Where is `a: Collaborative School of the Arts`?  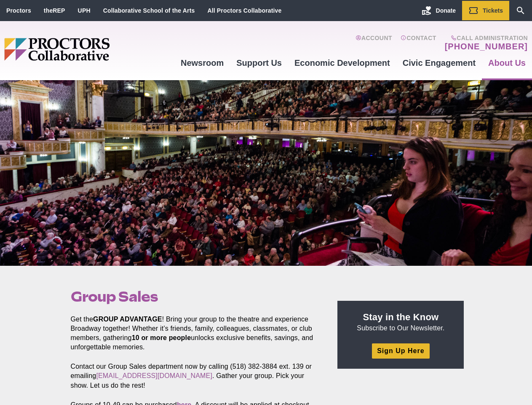
a: Collaborative School of the Arts is located at coordinates (149, 10).